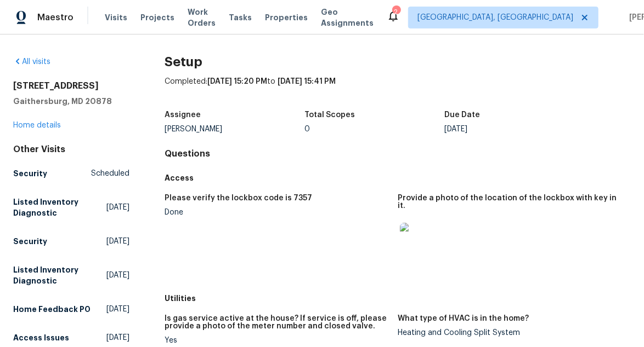  Describe the element at coordinates (347, 18) in the screenshot. I see `span: Geo Assignments` at that location.